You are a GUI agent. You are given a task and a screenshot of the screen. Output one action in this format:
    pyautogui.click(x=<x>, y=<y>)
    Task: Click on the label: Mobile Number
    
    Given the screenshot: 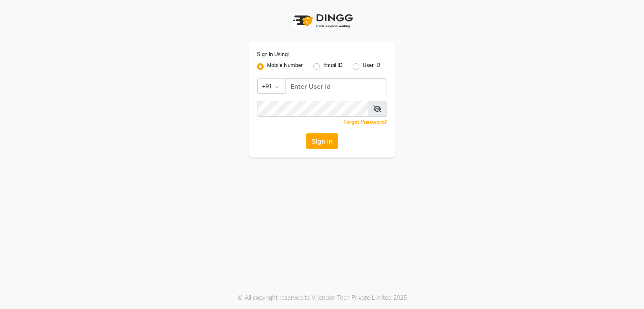 What is the action you would take?
    pyautogui.click(x=285, y=67)
    